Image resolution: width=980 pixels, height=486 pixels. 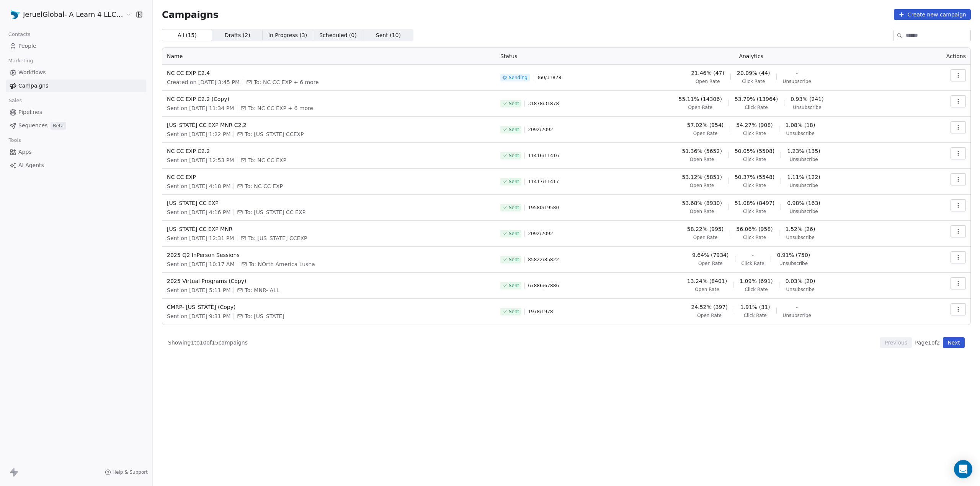 I want to click on span: NC CC EXP C2.4, so click(x=329, y=73).